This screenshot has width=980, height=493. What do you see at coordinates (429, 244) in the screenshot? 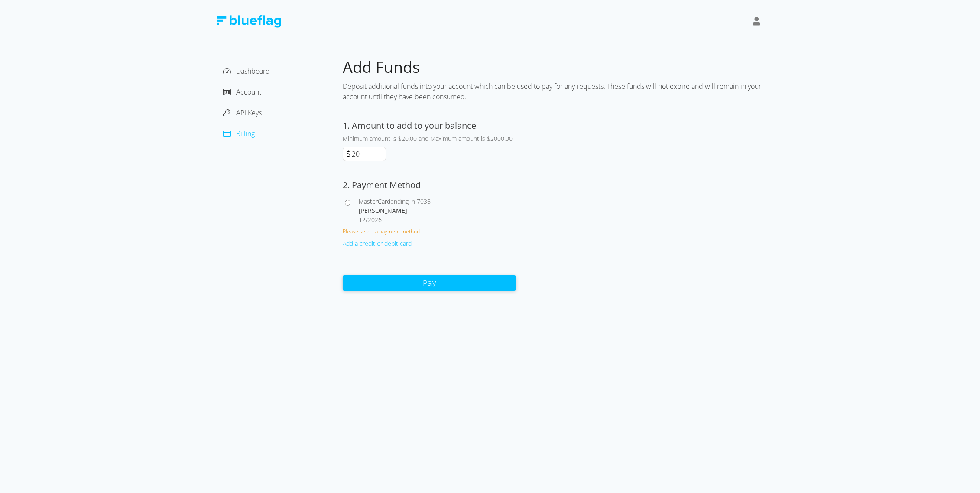
I see `div: Add a credit or debit card` at bounding box center [429, 244].